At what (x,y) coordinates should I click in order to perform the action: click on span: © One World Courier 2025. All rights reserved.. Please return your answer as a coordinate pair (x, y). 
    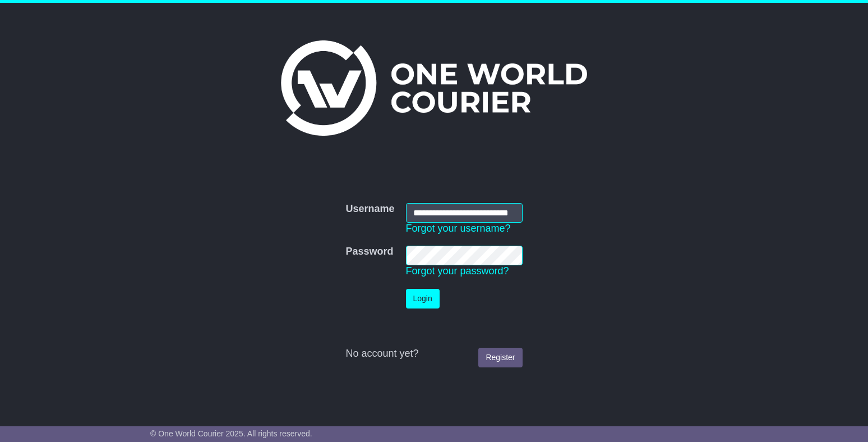
    Looking at the image, I should click on (231, 434).